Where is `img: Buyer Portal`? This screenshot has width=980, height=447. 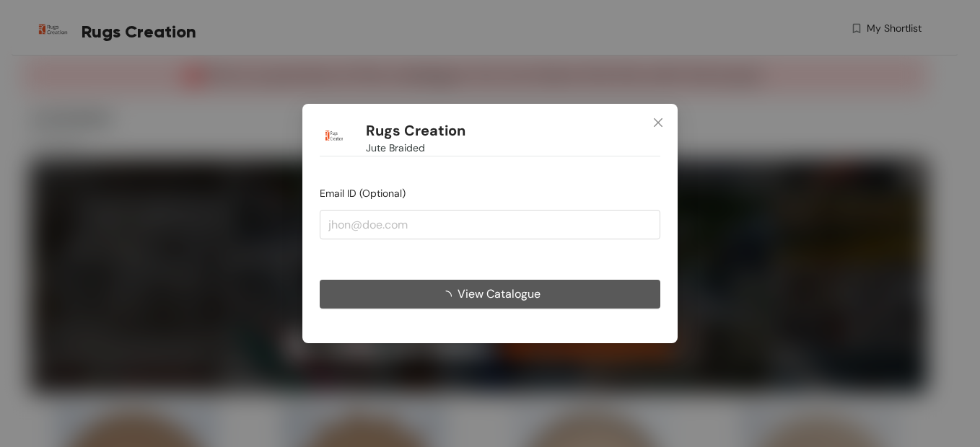
img: Buyer Portal is located at coordinates (334, 136).